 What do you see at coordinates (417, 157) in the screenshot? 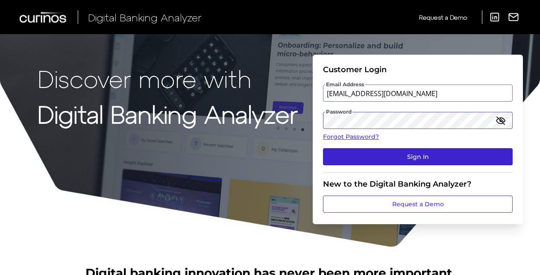
I see `button: Sign In` at bounding box center [417, 157].